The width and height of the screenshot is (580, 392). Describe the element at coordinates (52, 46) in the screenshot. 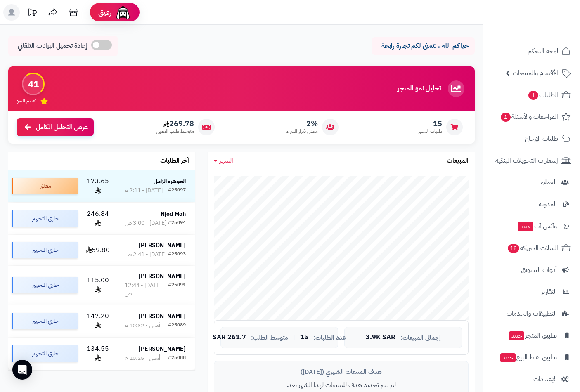

I see `span: إعادة تحميل البيانات التلقائي` at that location.